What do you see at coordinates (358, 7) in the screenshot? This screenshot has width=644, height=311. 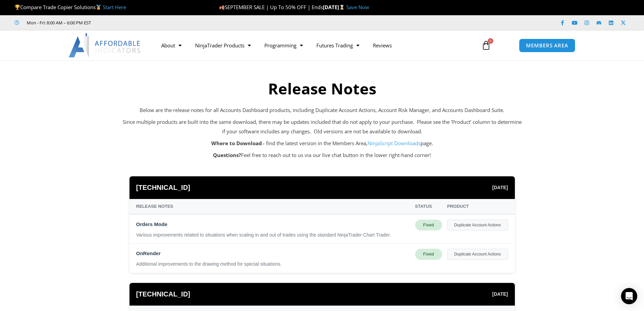 I see `a: Save Now` at bounding box center [358, 7].